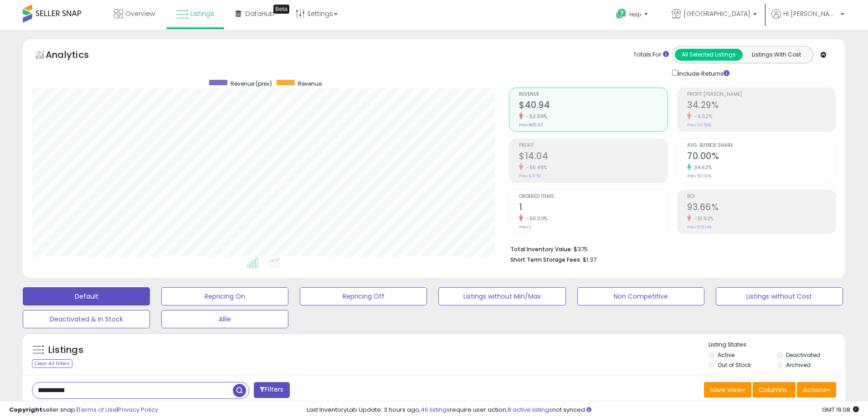 Image resolution: width=868 pixels, height=419 pixels. I want to click on h2: $40.94, so click(593, 106).